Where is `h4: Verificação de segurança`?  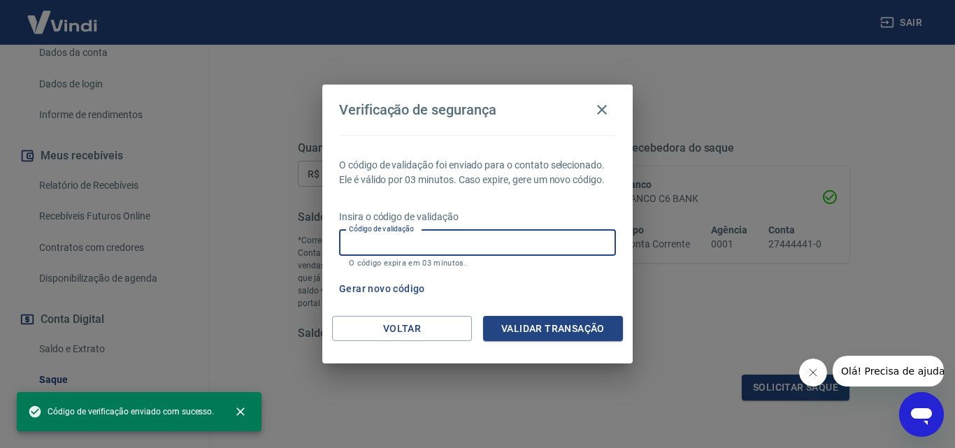
h4: Verificação de segurança is located at coordinates (418, 110).